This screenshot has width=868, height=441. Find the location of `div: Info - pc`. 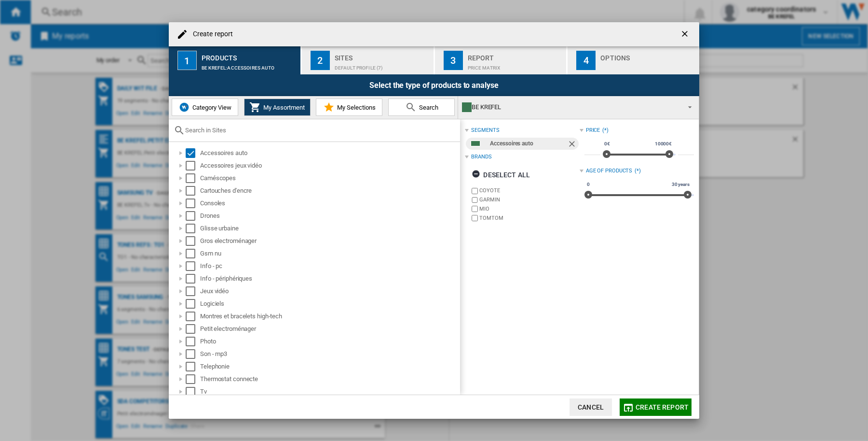

div: Info - pc is located at coordinates (330, 266).